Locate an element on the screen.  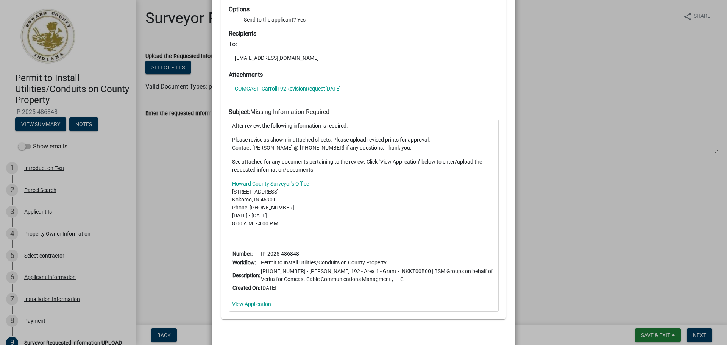
td: Permit to Install Utilities/Conduits on County Property is located at coordinates (377, 262).